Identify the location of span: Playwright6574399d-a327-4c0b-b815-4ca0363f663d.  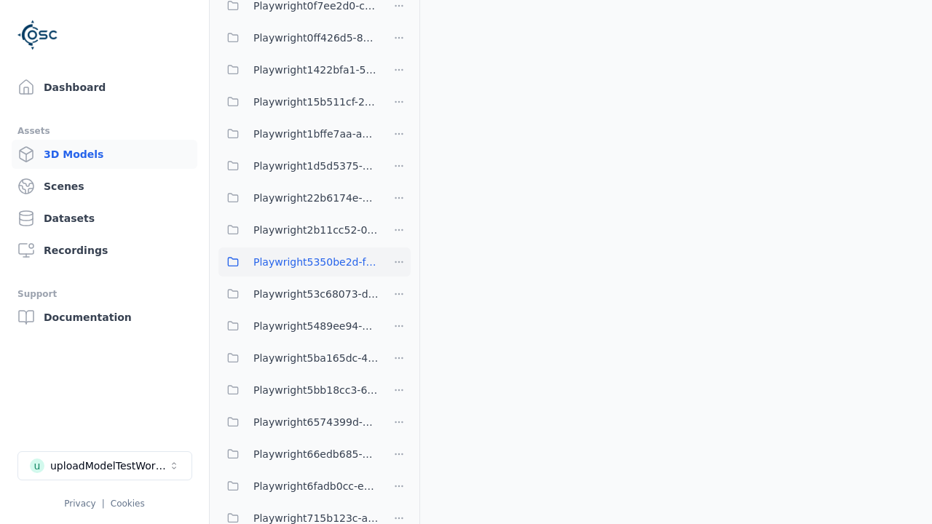
(316, 422).